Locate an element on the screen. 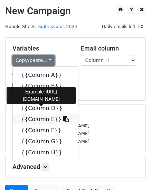 The height and width of the screenshot is (190, 151). a: {{Column G}} is located at coordinates (45, 141).